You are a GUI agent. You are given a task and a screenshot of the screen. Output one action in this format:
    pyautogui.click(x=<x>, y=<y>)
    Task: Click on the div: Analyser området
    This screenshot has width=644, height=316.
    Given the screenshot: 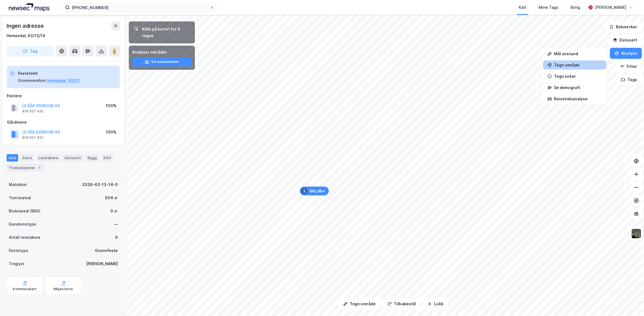 What is the action you would take?
    pyautogui.click(x=162, y=52)
    